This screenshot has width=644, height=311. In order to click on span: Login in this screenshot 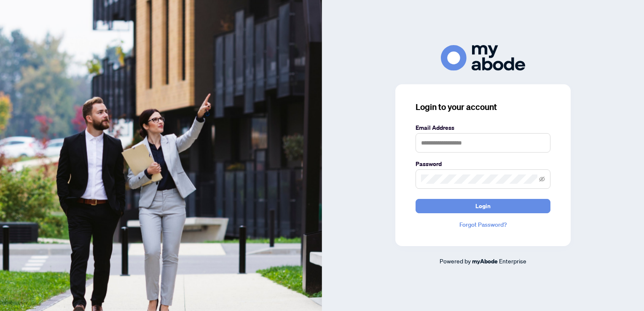, I will do `click(483, 206)`.